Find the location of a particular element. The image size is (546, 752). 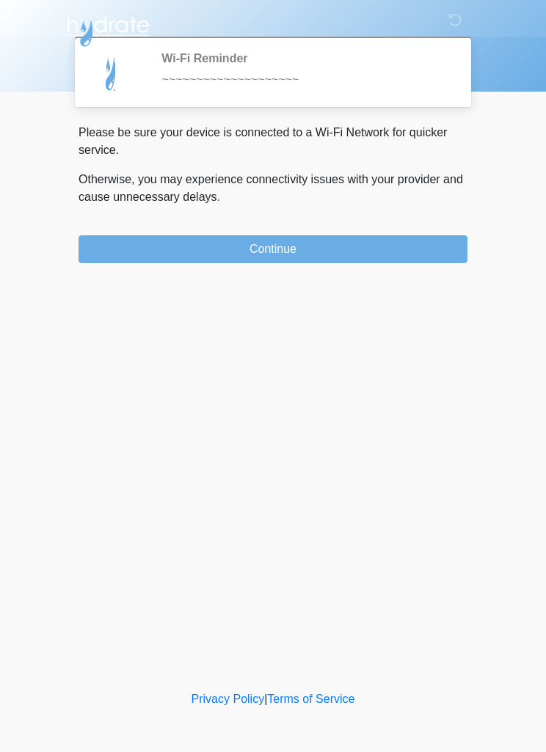

p: Otherwise, you may experience connectivity issues with your provider and cause unnecessary delays is located at coordinates (273, 188).